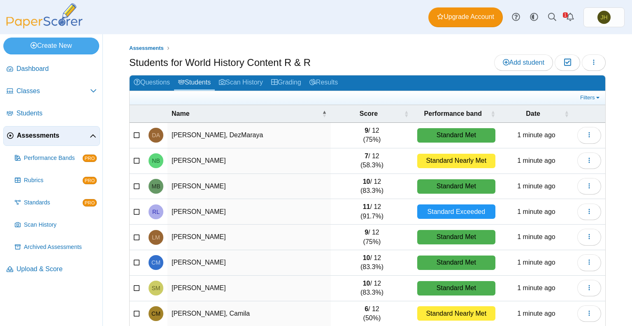 This screenshot has width=632, height=326. What do you see at coordinates (56, 158) in the screenshot?
I see `a: Performance Bands PRO` at bounding box center [56, 158].